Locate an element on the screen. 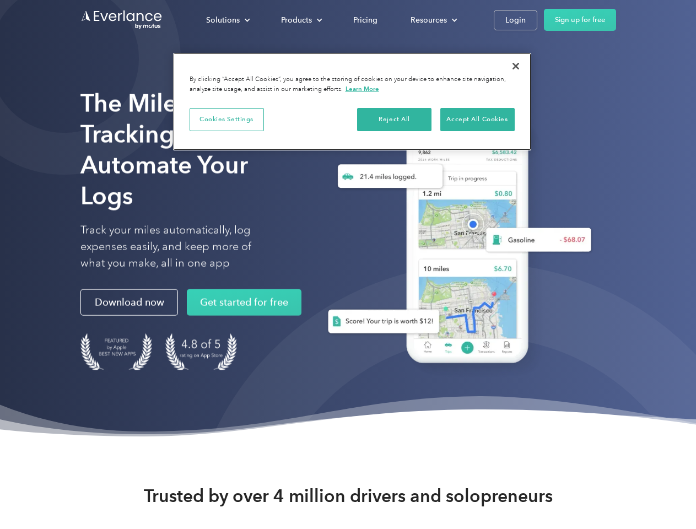 This screenshot has width=696, height=529. div: Pricing is located at coordinates (366, 20).